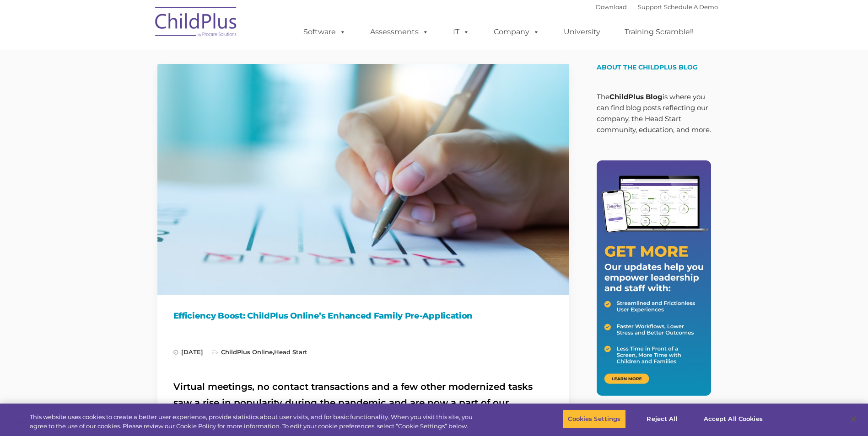  What do you see at coordinates (461, 32) in the screenshot?
I see `a: IT` at bounding box center [461, 32].